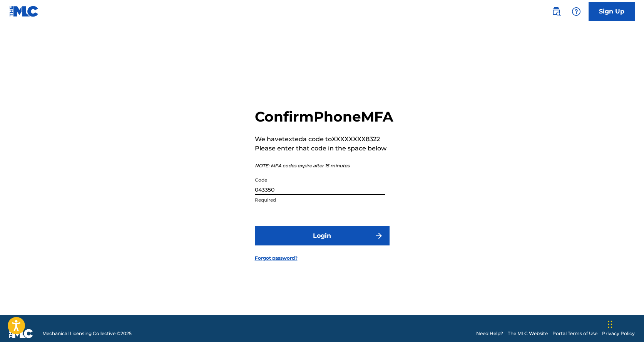 The height and width of the screenshot is (342, 644). I want to click on span: Mechanical Licensing Collective © 2025, so click(87, 334).